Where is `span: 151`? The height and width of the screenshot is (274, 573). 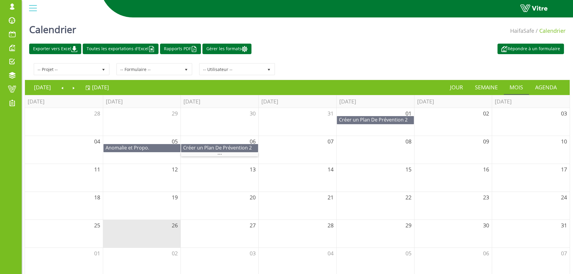 span: 151 is located at coordinates (522, 31).